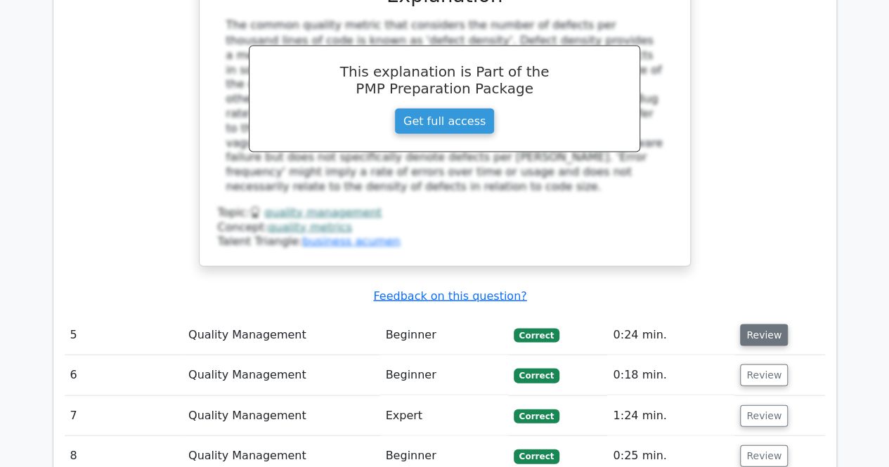 The height and width of the screenshot is (467, 889). What do you see at coordinates (450, 295) in the screenshot?
I see `u: Feedback on this question?` at bounding box center [450, 295].